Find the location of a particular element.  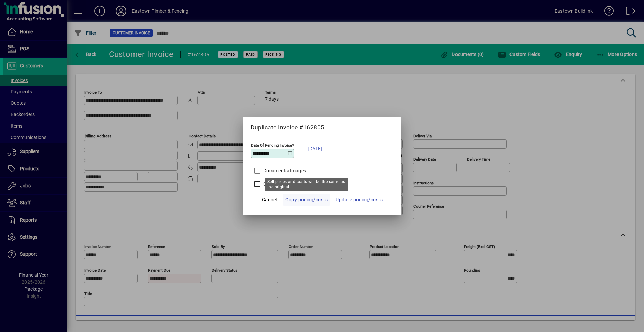

mat-label: Date Of Pending Invoice is located at coordinates (271, 145).